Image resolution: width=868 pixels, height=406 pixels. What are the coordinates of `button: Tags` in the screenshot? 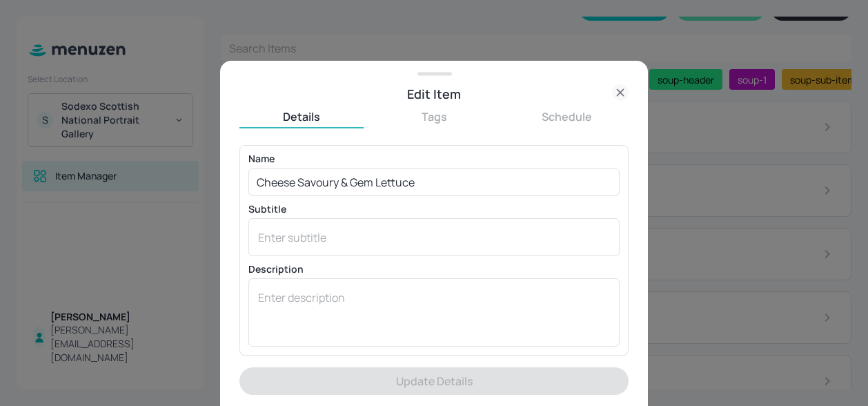 It's located at (434, 117).